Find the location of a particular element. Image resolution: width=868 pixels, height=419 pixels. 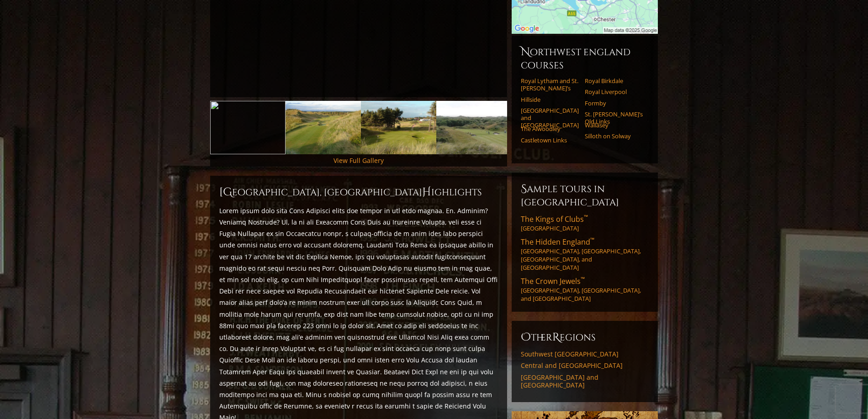

a: Hillside is located at coordinates (550, 100).